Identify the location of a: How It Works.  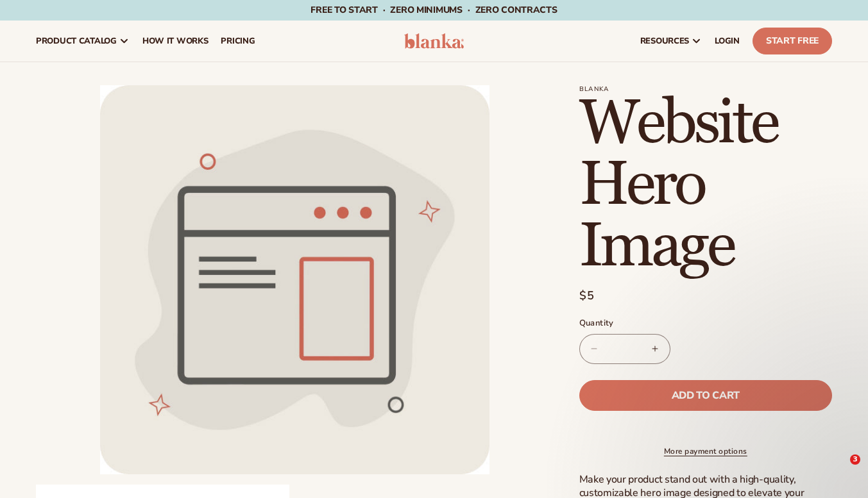
(175, 41).